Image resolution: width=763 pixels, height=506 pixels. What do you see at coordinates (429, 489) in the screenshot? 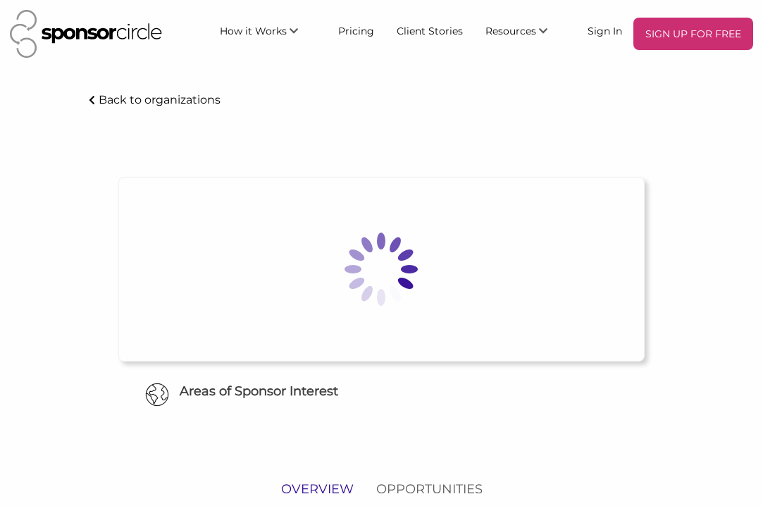
I see `p: OPPORTUNITIES` at bounding box center [429, 489].